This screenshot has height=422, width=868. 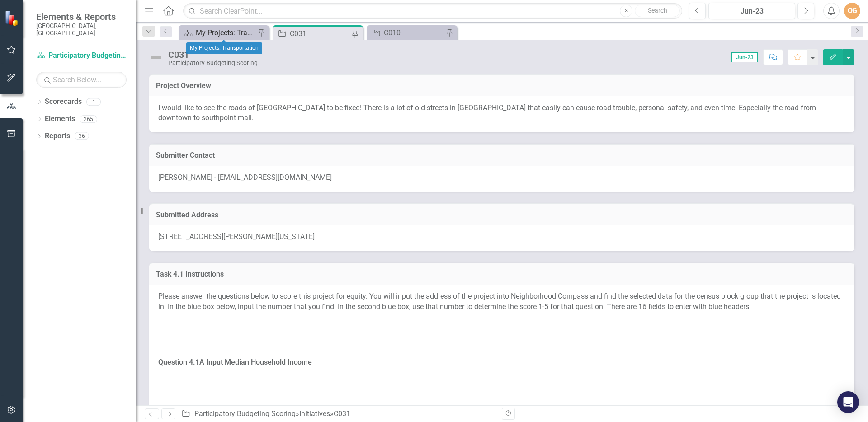 I want to click on button: Jun-23, so click(x=752, y=11).